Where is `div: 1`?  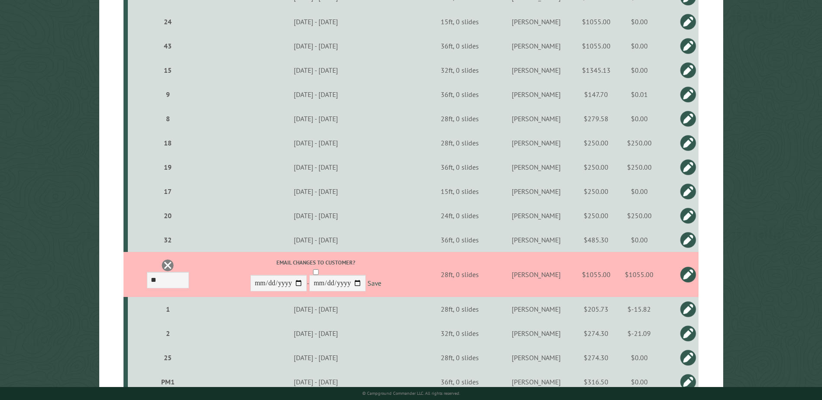 div: 1 is located at coordinates (168, 309).